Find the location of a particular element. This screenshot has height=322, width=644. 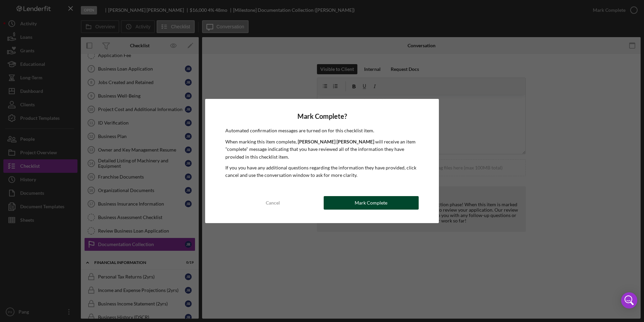

button: Mark Complete is located at coordinates (371, 203).